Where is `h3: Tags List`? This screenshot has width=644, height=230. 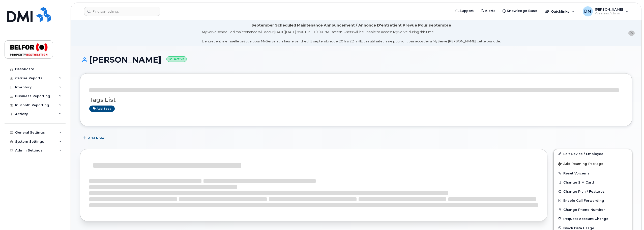
h3: Tags List is located at coordinates (356, 100).